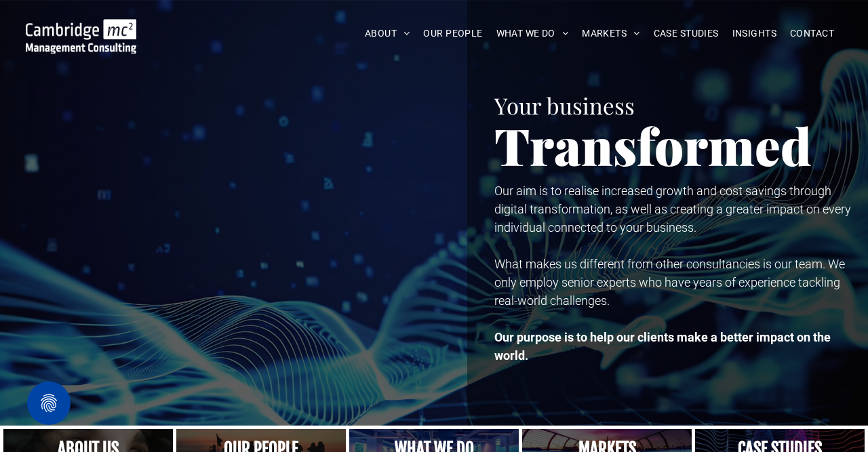 The width and height of the screenshot is (868, 452). What do you see at coordinates (812, 33) in the screenshot?
I see `a: CONTACT` at bounding box center [812, 33].